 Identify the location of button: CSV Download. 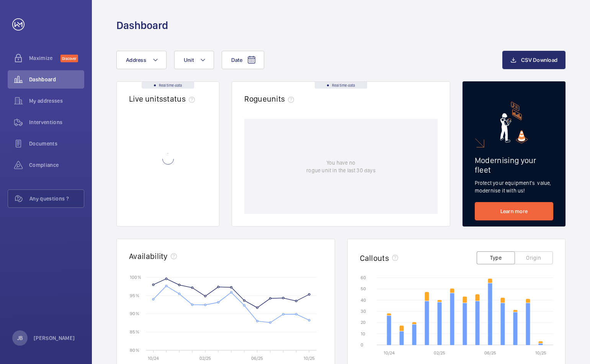
(534, 60).